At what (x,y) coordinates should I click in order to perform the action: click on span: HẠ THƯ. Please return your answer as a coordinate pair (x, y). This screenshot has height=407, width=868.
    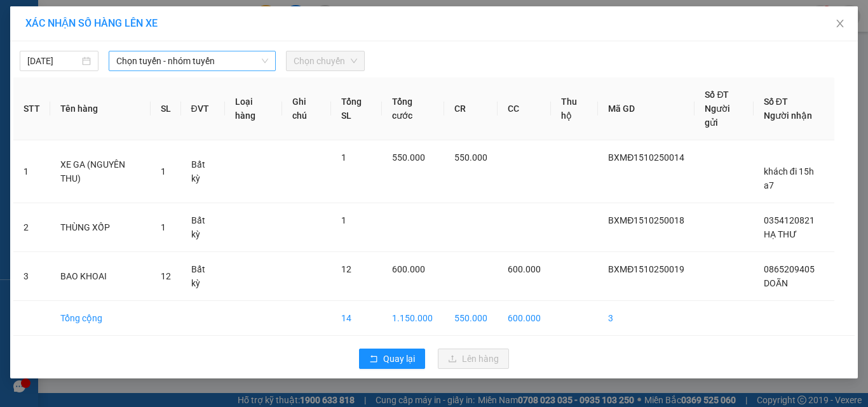
    Looking at the image, I should click on (780, 234).